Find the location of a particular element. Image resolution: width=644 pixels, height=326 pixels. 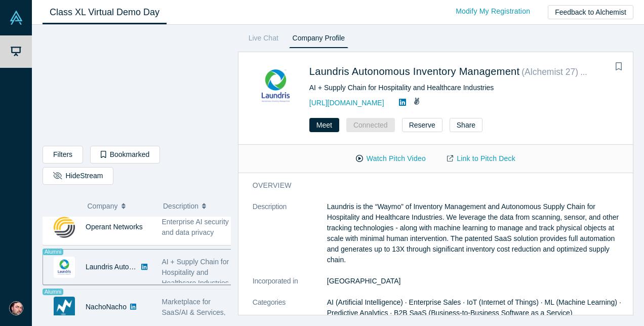

button: Connected is located at coordinates (370, 125).